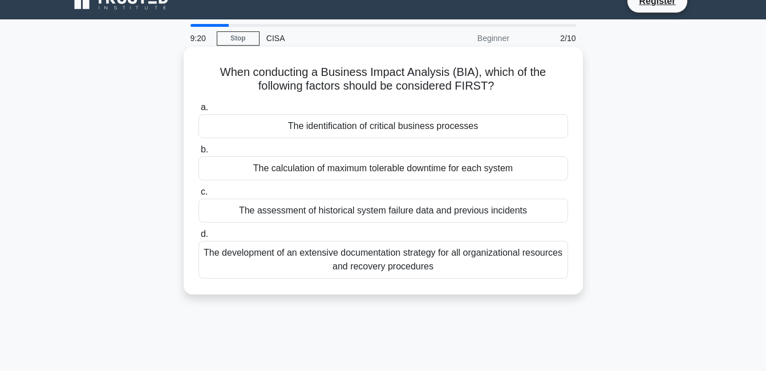 The height and width of the screenshot is (371, 766). I want to click on span: d., so click(204, 233).